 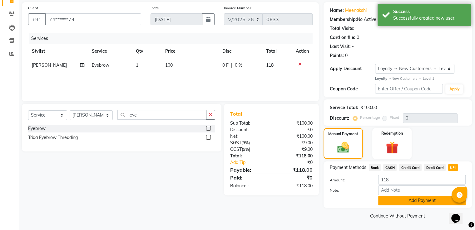 I want to click on div: Net:, so click(x=248, y=136).